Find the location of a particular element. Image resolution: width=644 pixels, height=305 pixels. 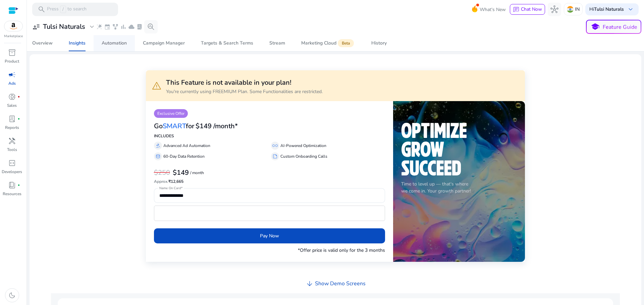

span: Chat Now is located at coordinates (531, 9).